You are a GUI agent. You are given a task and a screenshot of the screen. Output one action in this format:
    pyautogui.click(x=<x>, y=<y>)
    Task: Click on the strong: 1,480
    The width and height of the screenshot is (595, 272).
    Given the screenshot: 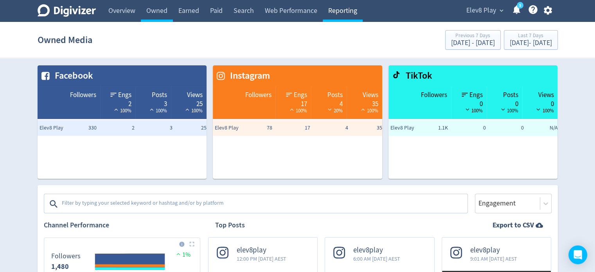 What is the action you would take?
    pyautogui.click(x=60, y=266)
    